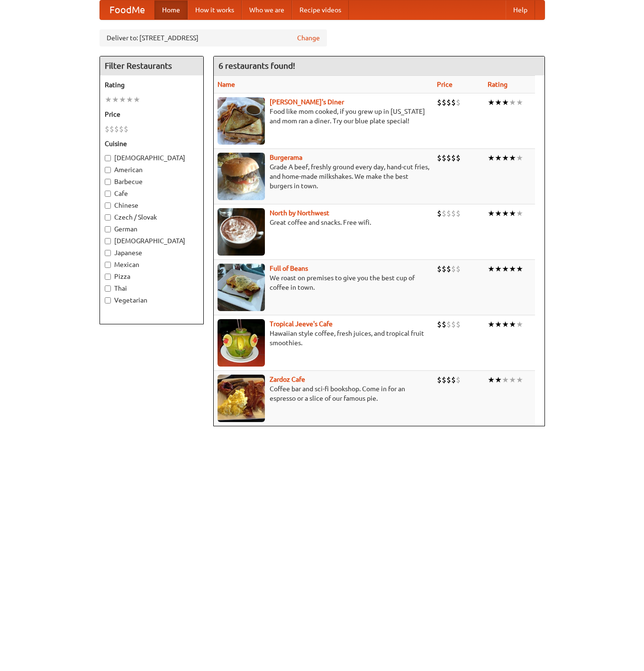  What do you see at coordinates (257, 65) in the screenshot?
I see `ng-pluralize: 6 restaurants found!` at bounding box center [257, 65].